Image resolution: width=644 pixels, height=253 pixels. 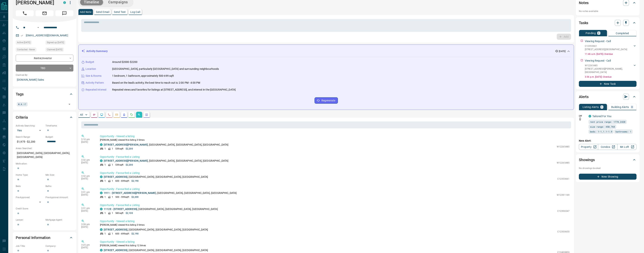 I want to click on p: Size & Rooms, so click(x=94, y=76).